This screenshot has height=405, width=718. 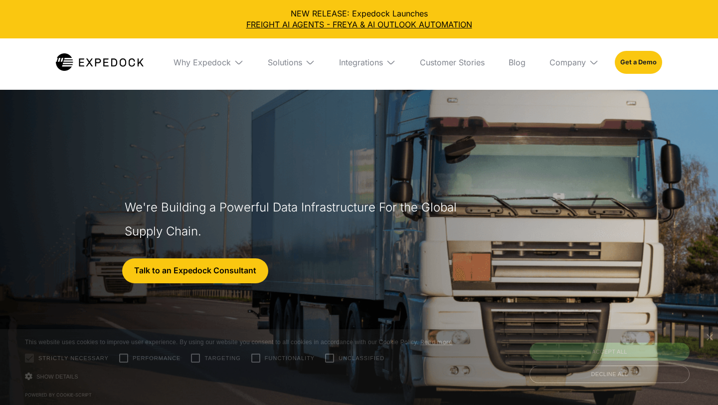 What do you see at coordinates (223, 358) in the screenshot?
I see `span: Targeting` at bounding box center [223, 358].